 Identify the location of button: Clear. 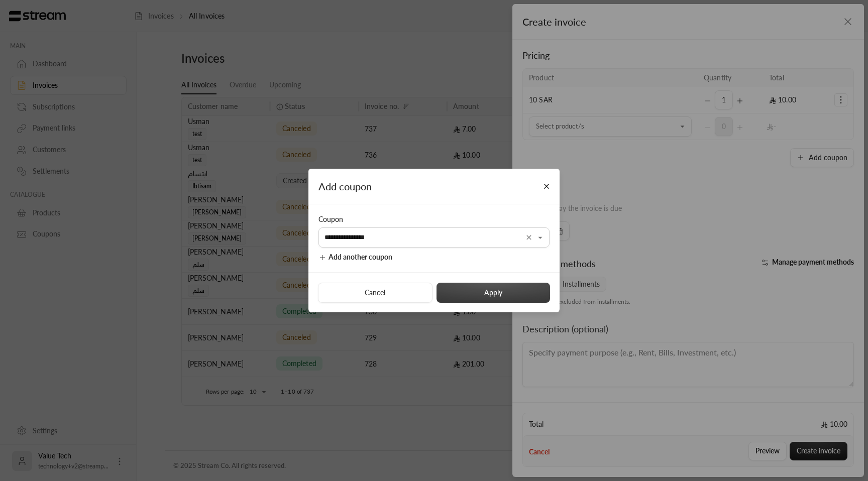
(529, 238).